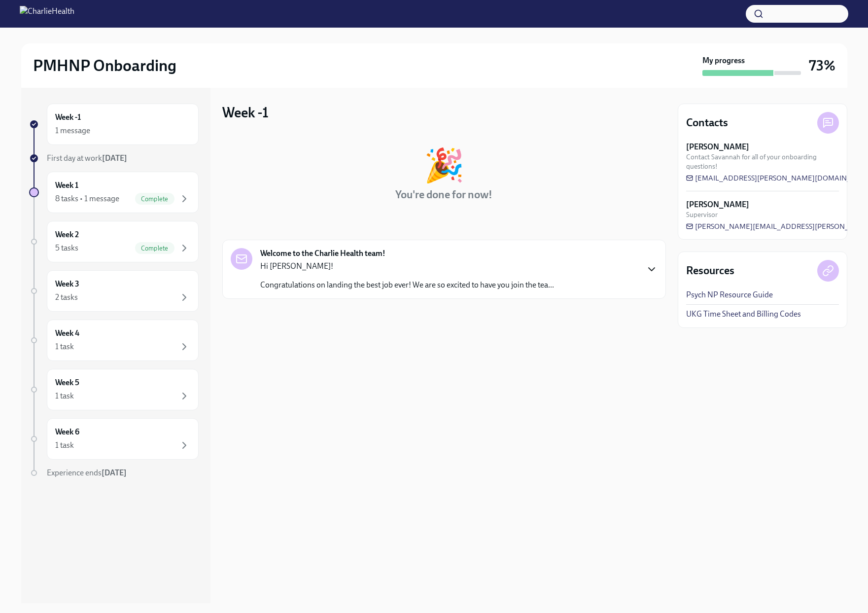 The height and width of the screenshot is (613, 868). Describe the element at coordinates (67, 235) in the screenshot. I see `h6: Week 2` at that location.